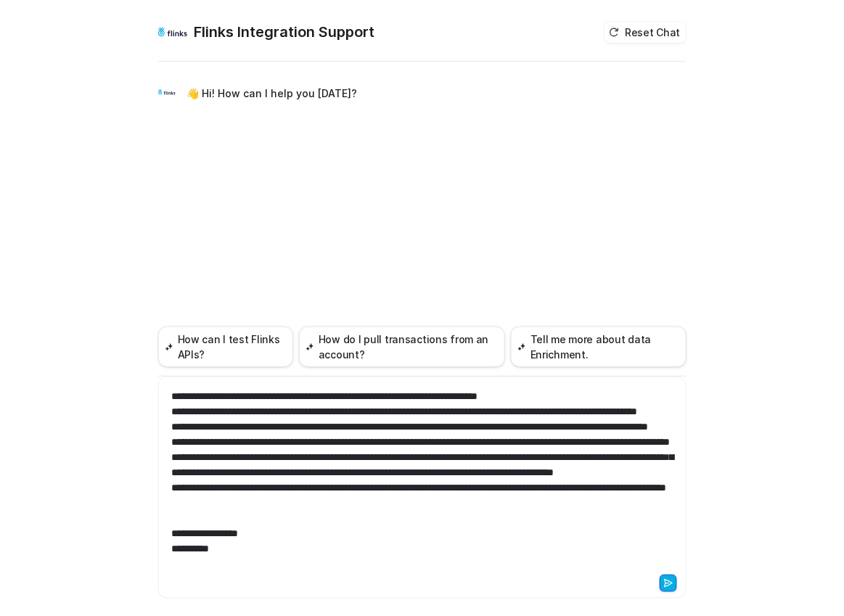 The width and height of the screenshot is (844, 616). Describe the element at coordinates (402, 347) in the screenshot. I see `button: How do I pull transactions from an account?` at that location.